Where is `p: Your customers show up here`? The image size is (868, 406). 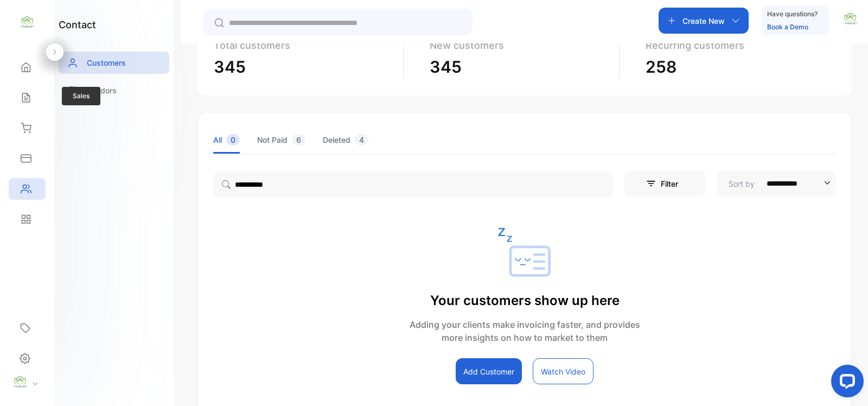
p: Your customers show up here is located at coordinates (525, 301).